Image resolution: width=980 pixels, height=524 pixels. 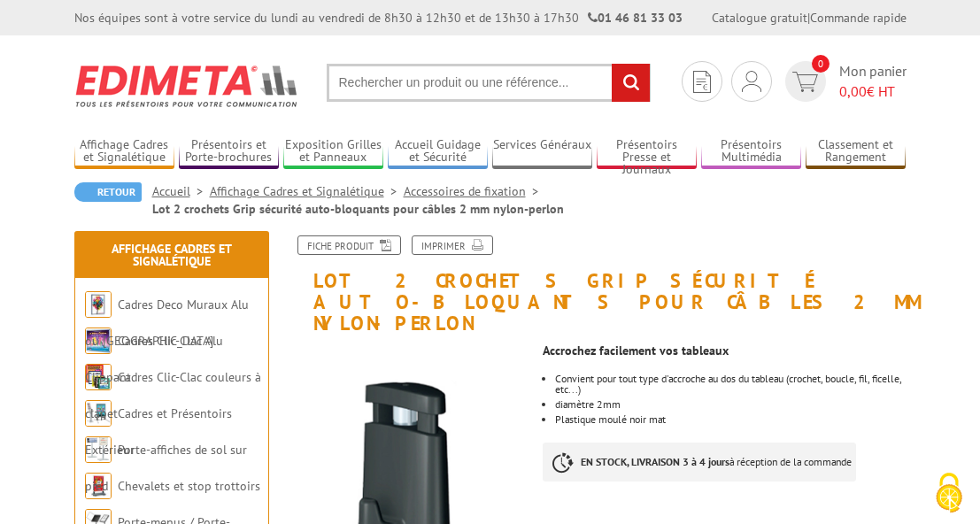 I want to click on a: Accessoires de fixation, so click(x=474, y=191).